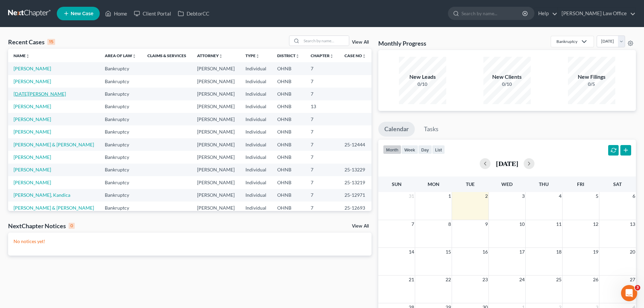 Image resolution: width=644 pixels, height=308 pixels. What do you see at coordinates (596, 224) in the screenshot?
I see `span: 12` at bounding box center [596, 224].